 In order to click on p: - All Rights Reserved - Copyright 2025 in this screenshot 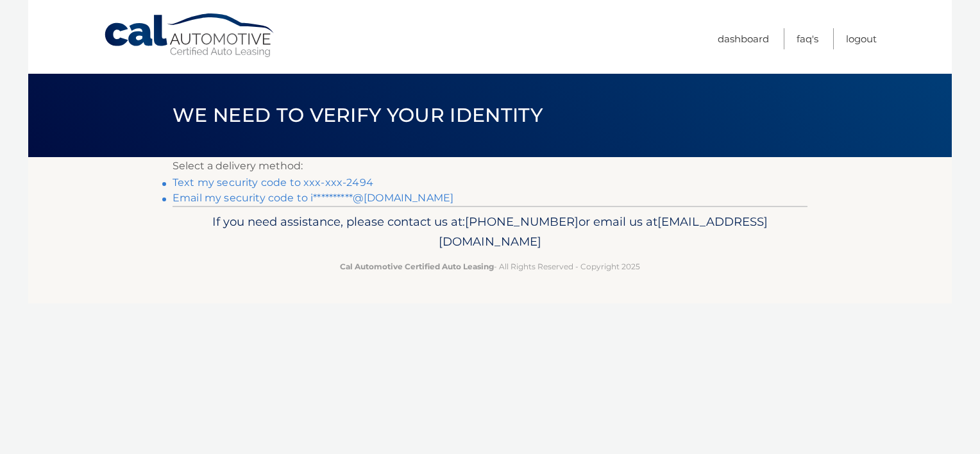, I will do `click(490, 266)`.